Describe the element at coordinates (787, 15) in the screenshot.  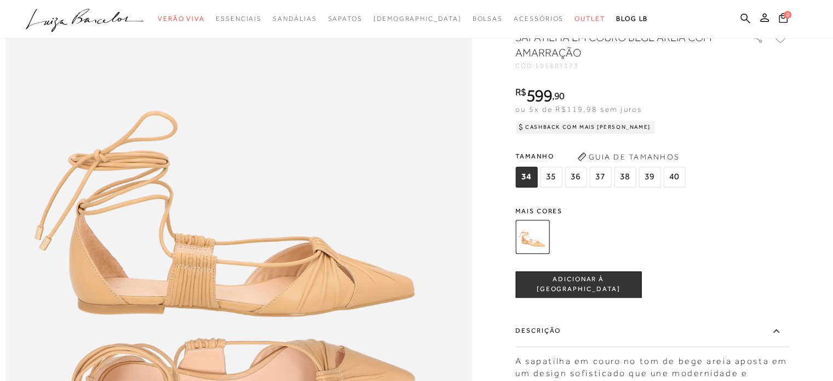
I see `span: 0` at that location.